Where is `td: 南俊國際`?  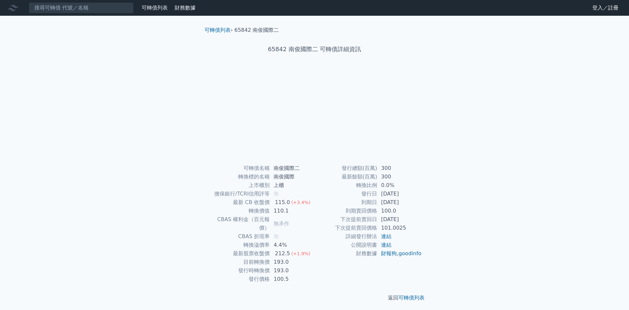
td: 南俊國際 is located at coordinates (292, 177).